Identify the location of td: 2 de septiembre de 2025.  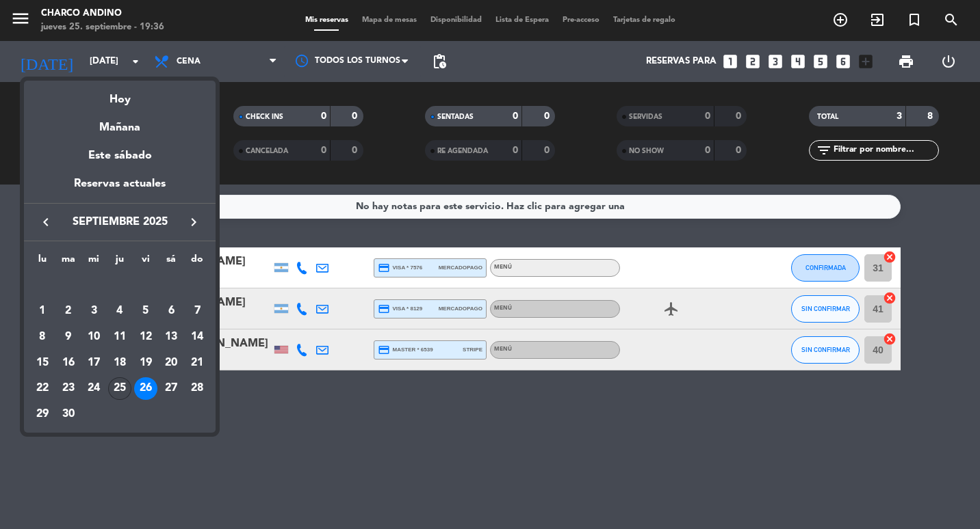
(68, 312).